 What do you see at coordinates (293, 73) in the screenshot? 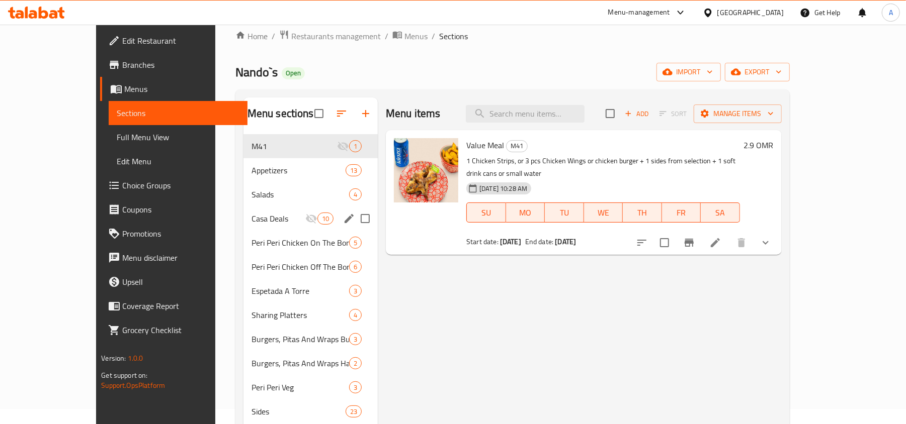
I see `span: Open` at bounding box center [293, 73].